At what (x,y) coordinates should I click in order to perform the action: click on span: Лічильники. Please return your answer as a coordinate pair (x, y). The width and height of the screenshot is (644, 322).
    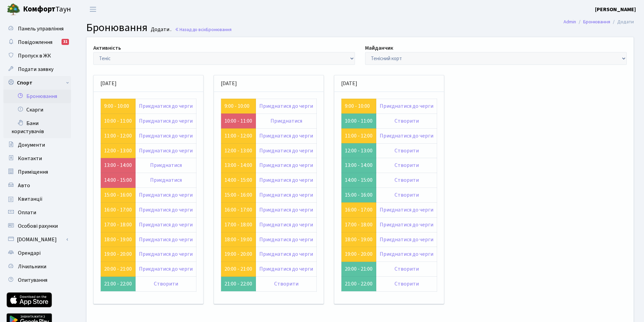
    Looking at the image, I should click on (32, 267).